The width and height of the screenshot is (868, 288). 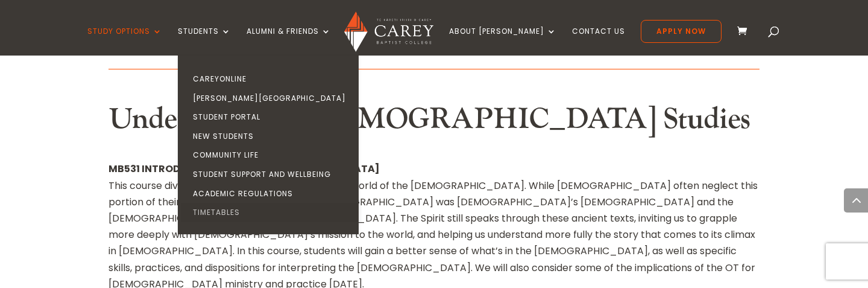 I want to click on a: Academic Regulations, so click(x=271, y=194).